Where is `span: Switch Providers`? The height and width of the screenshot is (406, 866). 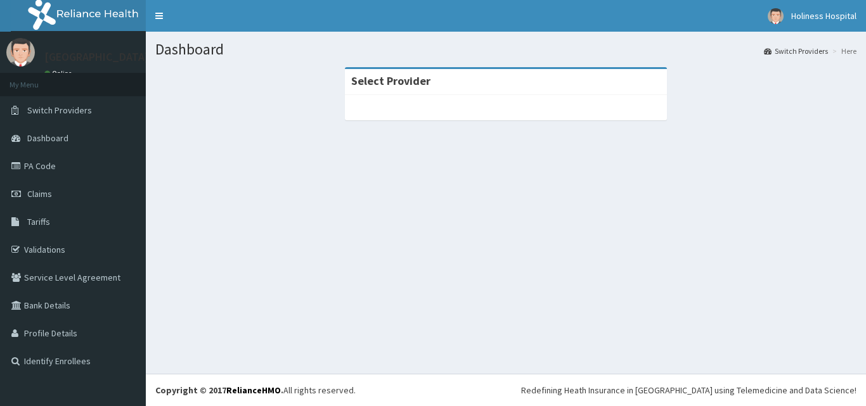 span: Switch Providers is located at coordinates (60, 110).